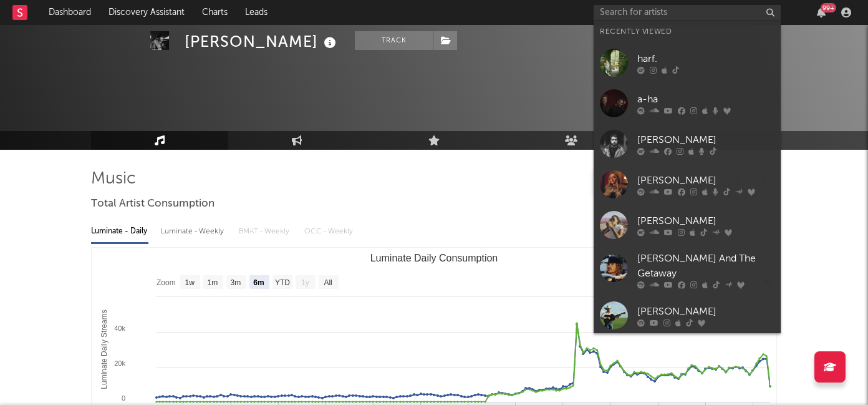  Describe the element at coordinates (434, 258) in the screenshot. I see `text: Luminate Daily Consumption` at that location.